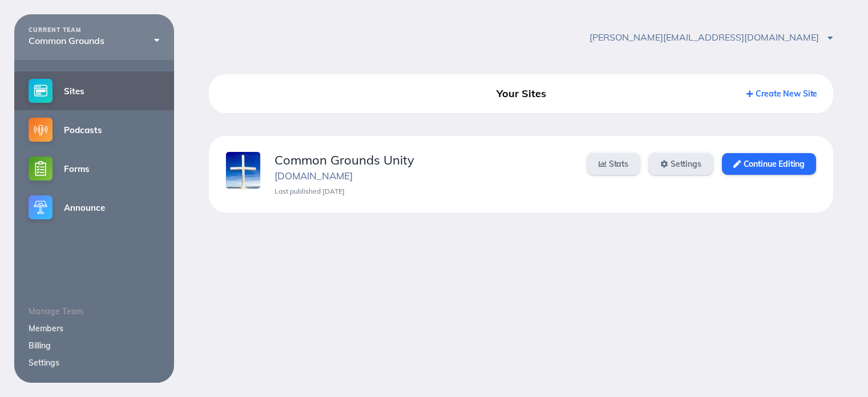 This screenshot has height=397, width=868. Describe the element at coordinates (423, 160) in the screenshot. I see `div: Common Grounds Unity` at that location.